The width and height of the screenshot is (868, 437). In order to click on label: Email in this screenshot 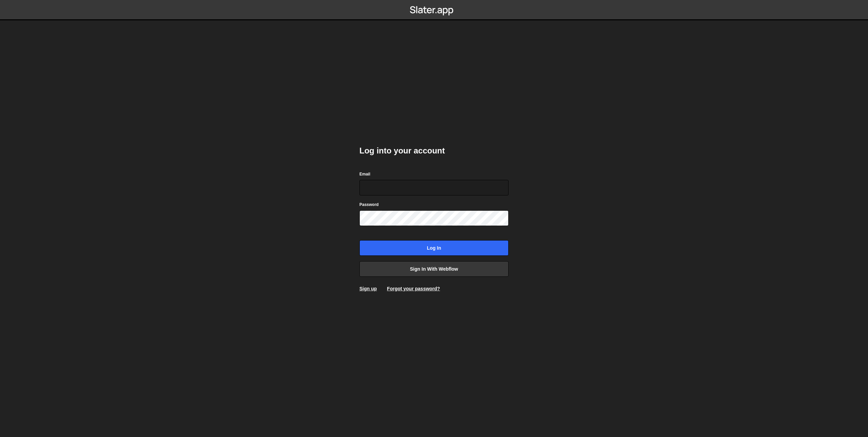, I will do `click(365, 174)`.